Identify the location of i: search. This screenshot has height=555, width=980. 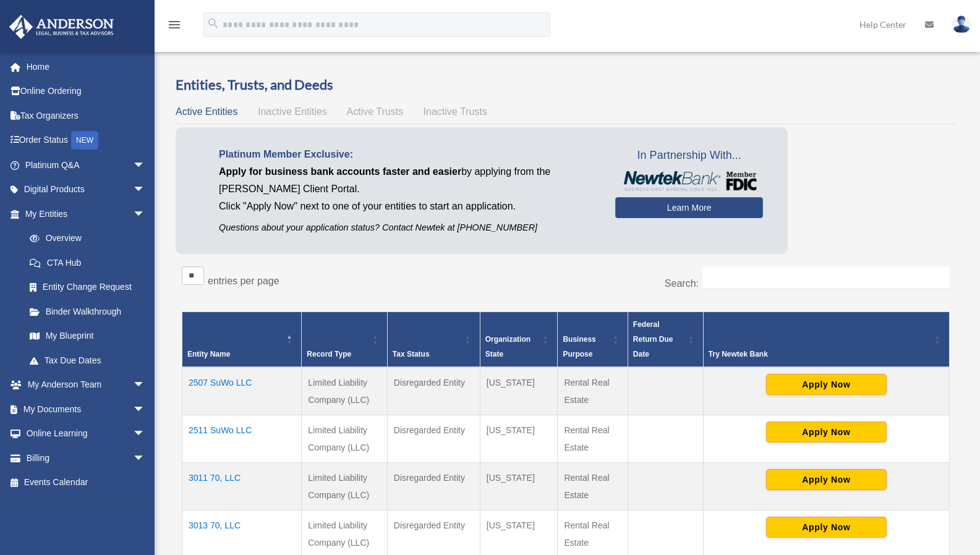
(213, 24).